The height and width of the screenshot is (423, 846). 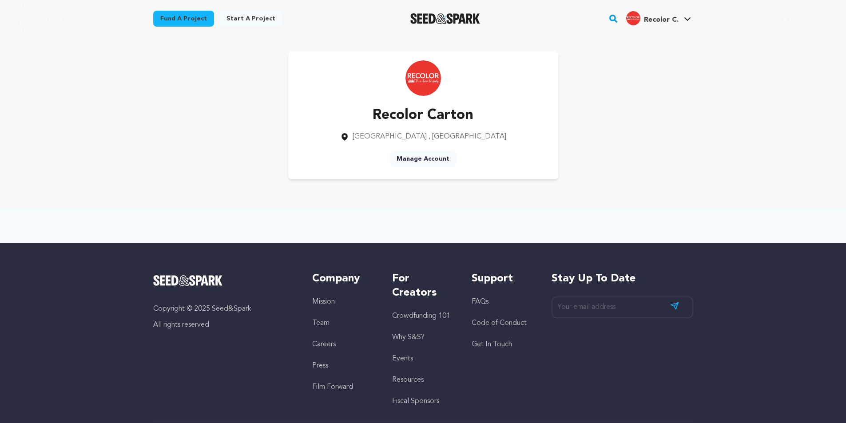 I want to click on a: Start a project, so click(x=251, y=19).